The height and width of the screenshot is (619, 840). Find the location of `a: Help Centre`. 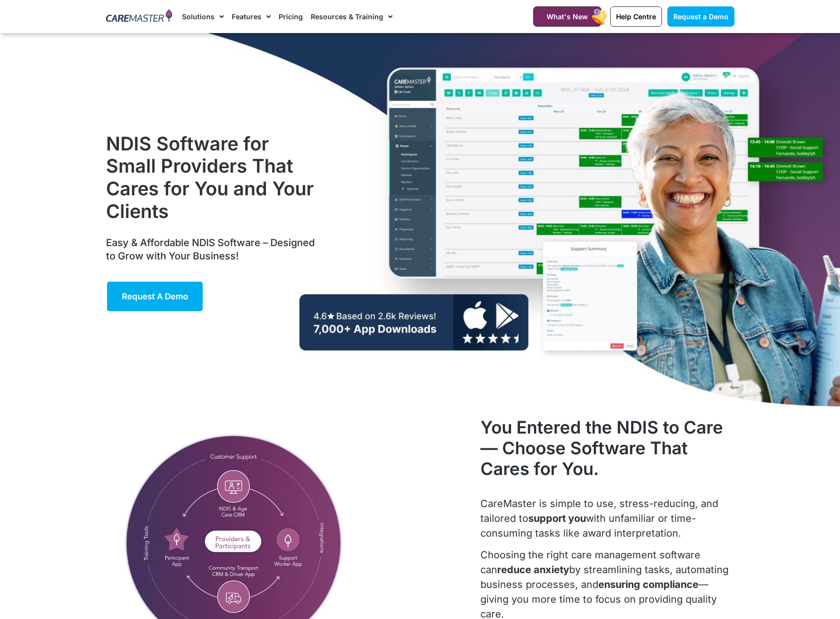

a: Help Centre is located at coordinates (636, 16).